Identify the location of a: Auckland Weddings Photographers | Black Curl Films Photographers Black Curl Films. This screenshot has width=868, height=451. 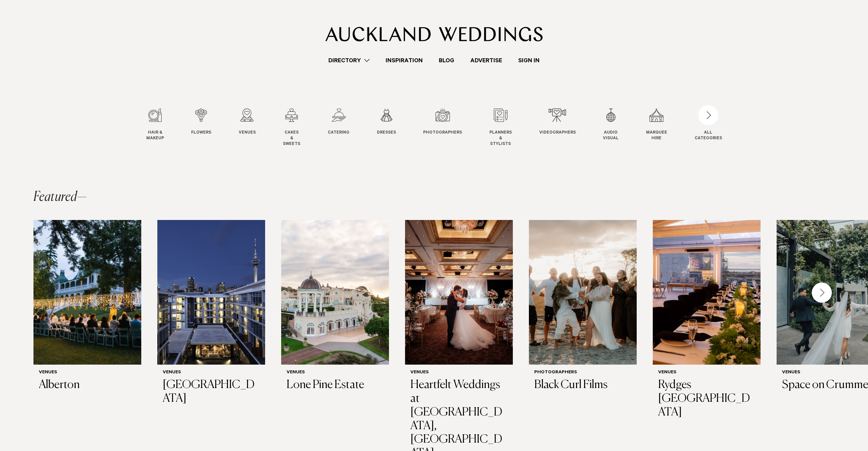
(583, 309).